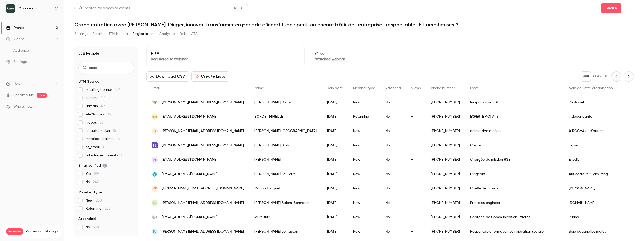  What do you see at coordinates (210, 77) in the screenshot?
I see `button: Create Lists` at bounding box center [210, 77].